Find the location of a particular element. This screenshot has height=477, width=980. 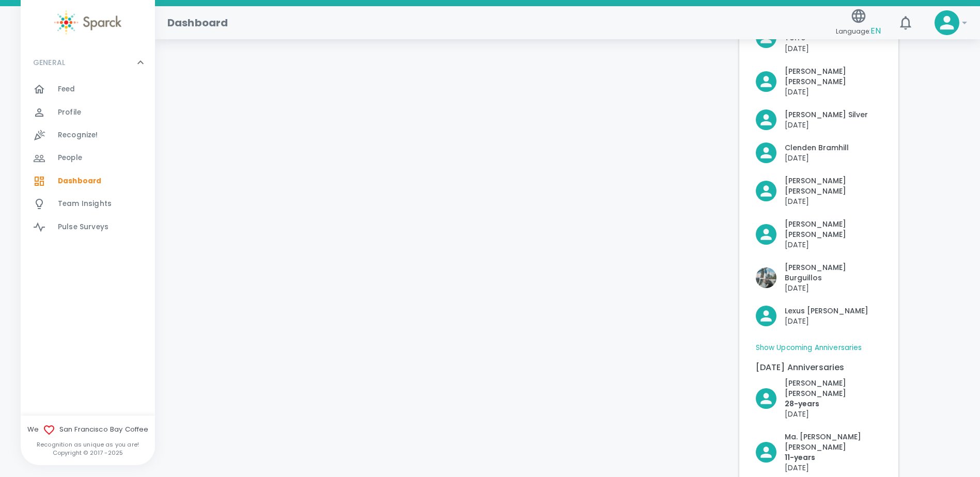

span: Team Insights is located at coordinates (85, 204).